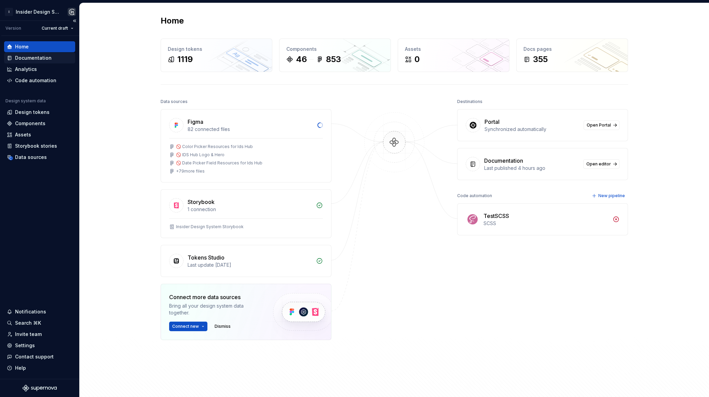  I want to click on div: 853, so click(333, 59).